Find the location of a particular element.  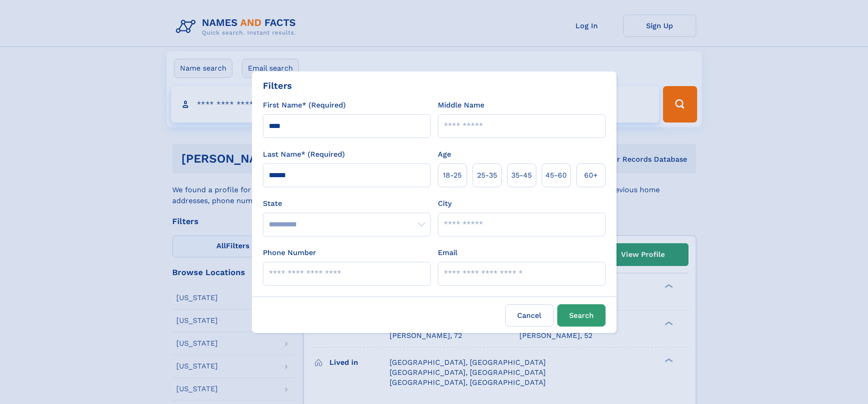

label: State is located at coordinates (347, 203).